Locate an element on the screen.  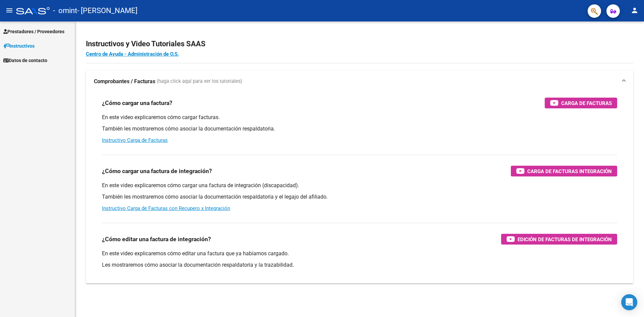
div: Comprobantes / Facturas (haga click aquí para ver los tutoriales) is located at coordinates (360, 187).